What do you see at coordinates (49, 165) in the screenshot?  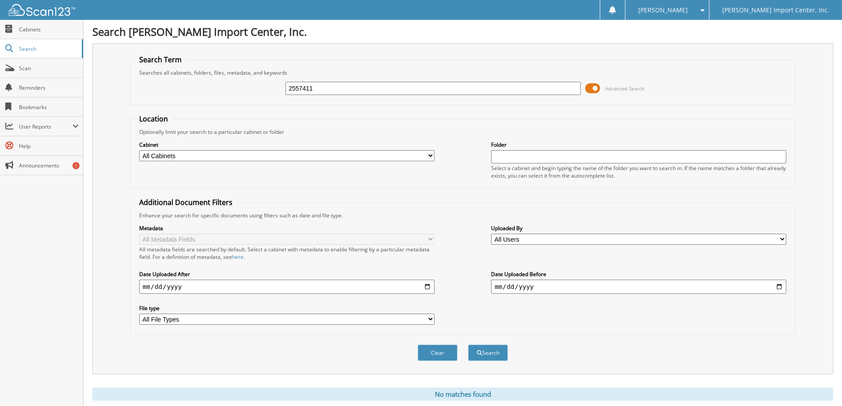 I see `span: Announcements` at bounding box center [49, 165].